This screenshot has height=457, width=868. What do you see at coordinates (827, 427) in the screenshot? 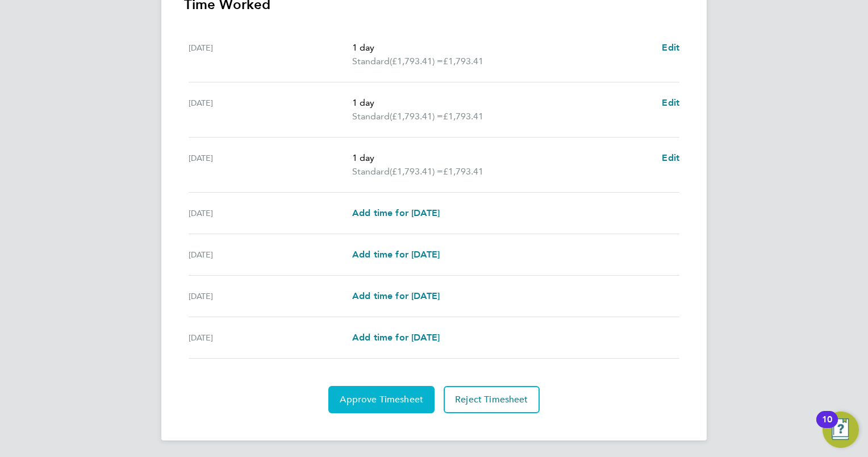
I see `div: 10` at bounding box center [827, 427].